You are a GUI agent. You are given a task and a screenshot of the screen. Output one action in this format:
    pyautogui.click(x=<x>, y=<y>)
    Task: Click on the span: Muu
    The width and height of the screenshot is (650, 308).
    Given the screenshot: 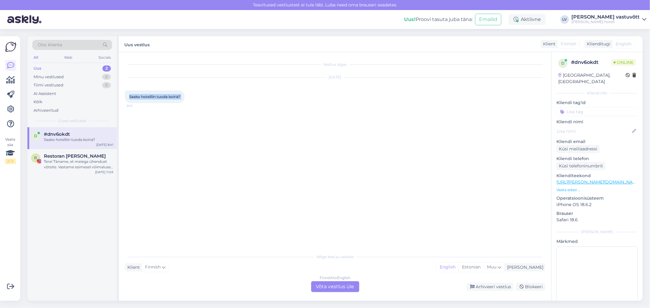 What is the action you would take?
    pyautogui.click(x=491, y=267)
    